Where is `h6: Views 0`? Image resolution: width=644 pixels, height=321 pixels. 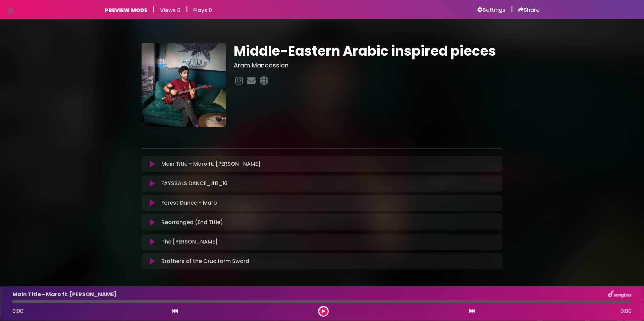
h6: Views 0 is located at coordinates (170, 10).